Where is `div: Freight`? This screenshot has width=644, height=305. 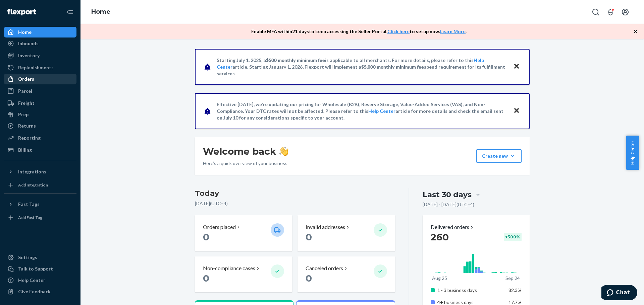 div: Freight is located at coordinates (26, 103).